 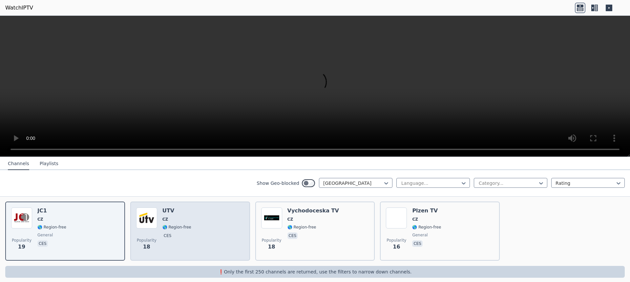 I want to click on h6: JC1, so click(x=52, y=211).